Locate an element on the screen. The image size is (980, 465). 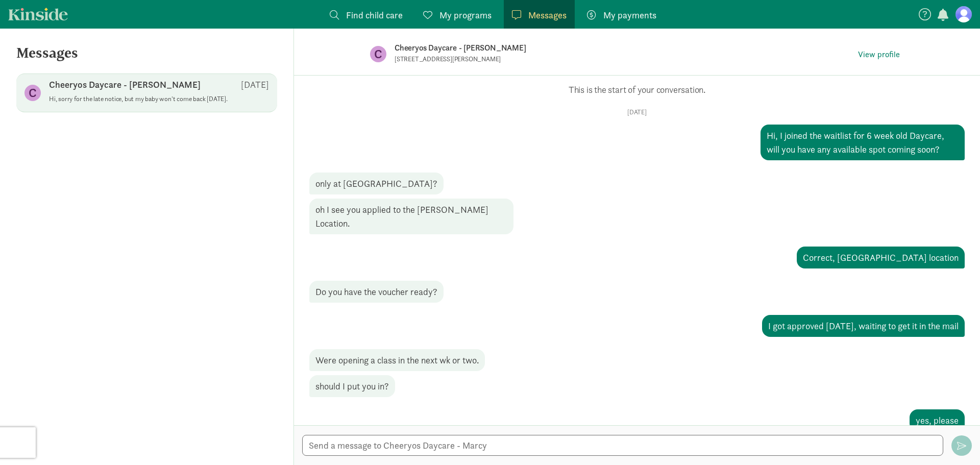
span: Messages is located at coordinates (547, 15).